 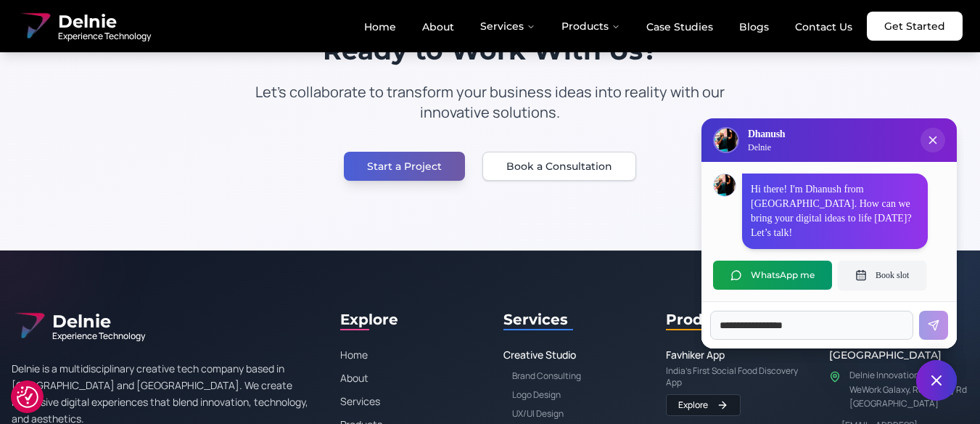 What do you see at coordinates (84, 26) in the screenshot?
I see `a: Delnie Logo Full` at bounding box center [84, 26].